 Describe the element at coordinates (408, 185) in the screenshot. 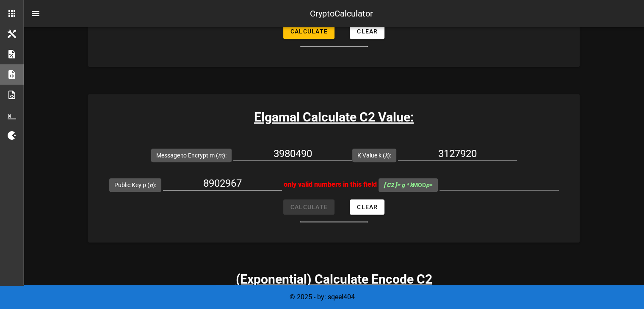

I see `span: MOD =` at that location.